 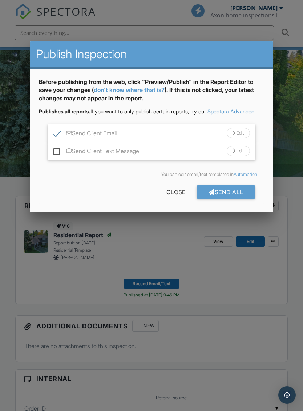 I want to click on label: Send Client Email, so click(x=85, y=134).